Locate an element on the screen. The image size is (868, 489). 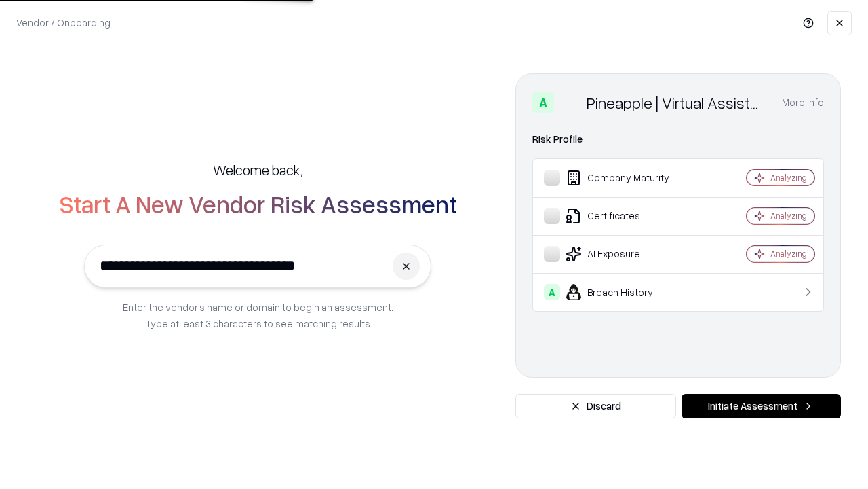
p: Enter the vendor’s name or domain to begin an assessment. Type at least 3 characters to see match... is located at coordinates (258, 315).